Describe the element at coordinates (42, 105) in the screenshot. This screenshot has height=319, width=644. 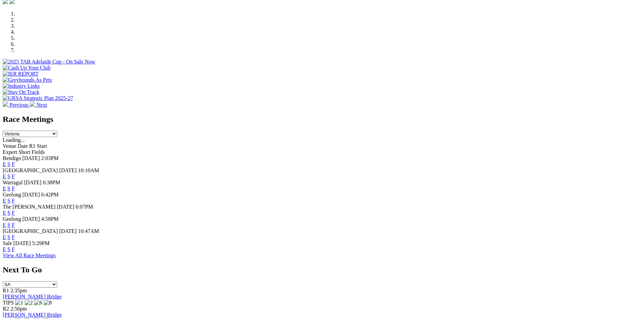
I see `span: Next` at that location.